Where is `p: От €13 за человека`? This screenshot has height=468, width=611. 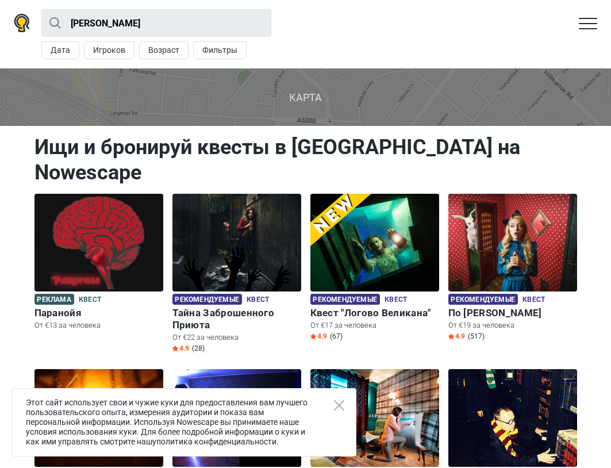 p: От €13 за человека is located at coordinates (99, 325).